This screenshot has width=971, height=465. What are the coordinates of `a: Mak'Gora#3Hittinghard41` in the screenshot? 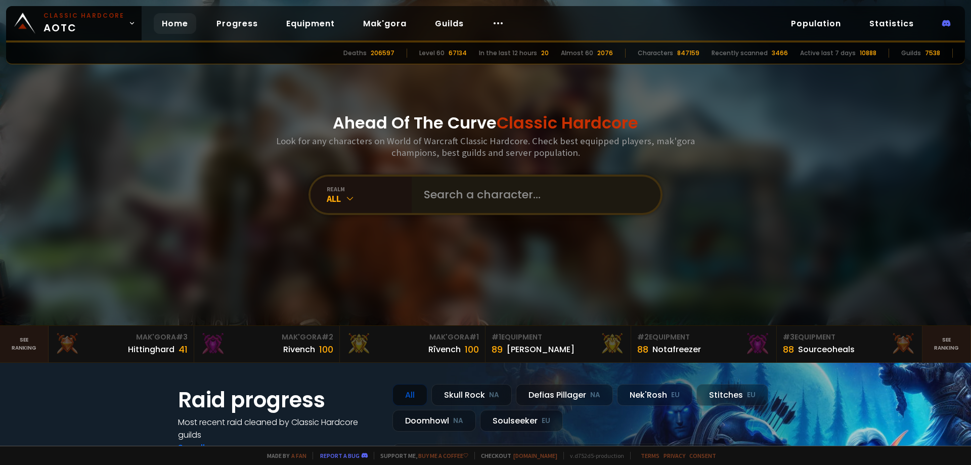 It's located at (121, 344).